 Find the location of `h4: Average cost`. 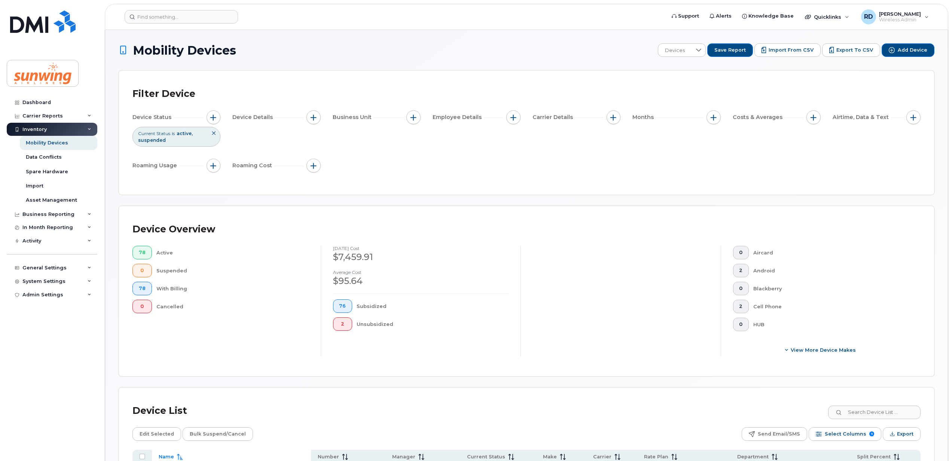

h4: Average cost is located at coordinates (421, 272).